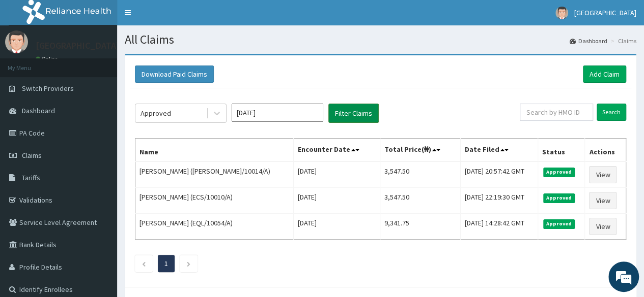 The width and height of the screenshot is (644, 297). What do you see at coordinates (32, 155) in the screenshot?
I see `span: Claims` at bounding box center [32, 155].